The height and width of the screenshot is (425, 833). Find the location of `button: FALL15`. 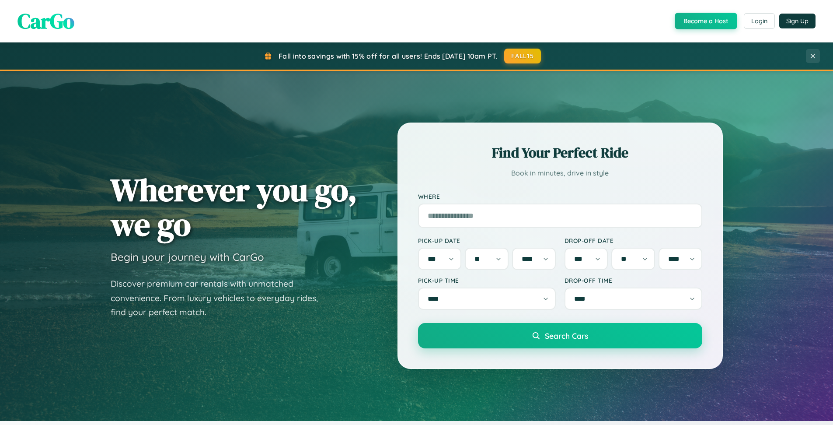

button: FALL15 is located at coordinates (523, 56).